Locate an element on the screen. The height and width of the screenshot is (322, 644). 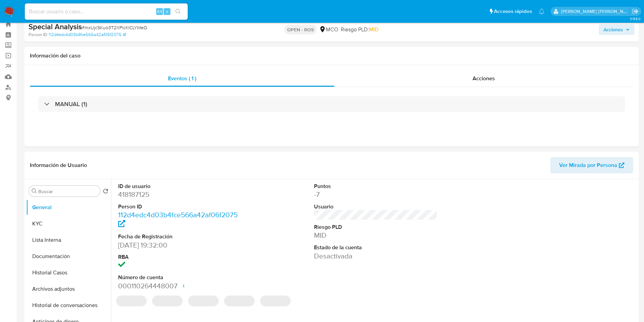
h1: Información del caso is located at coordinates (331, 56).